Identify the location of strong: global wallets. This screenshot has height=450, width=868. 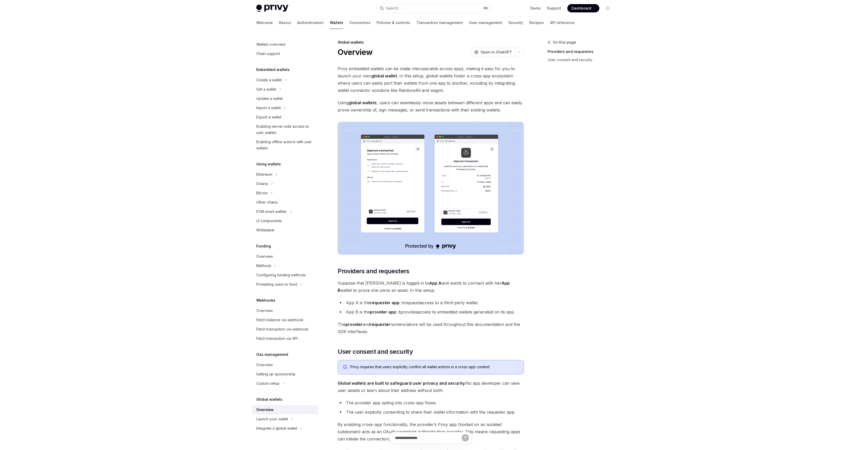
(363, 103).